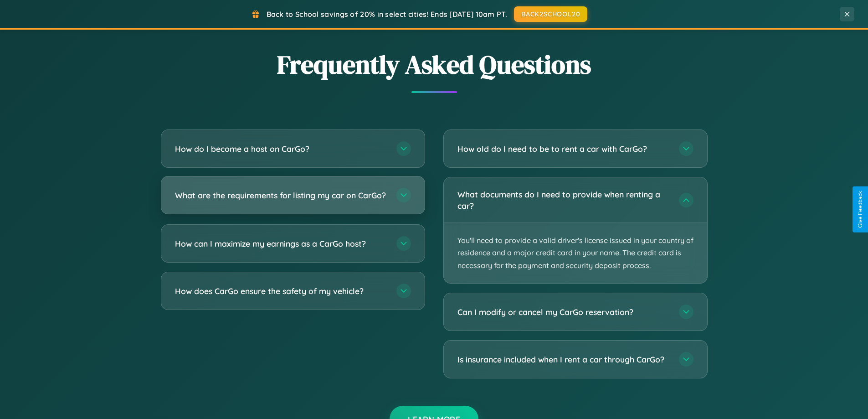 This screenshot has width=868, height=419. What do you see at coordinates (281, 195) in the screenshot?
I see `h3: What are the requirements for listing my car on CarGo?` at bounding box center [281, 195].